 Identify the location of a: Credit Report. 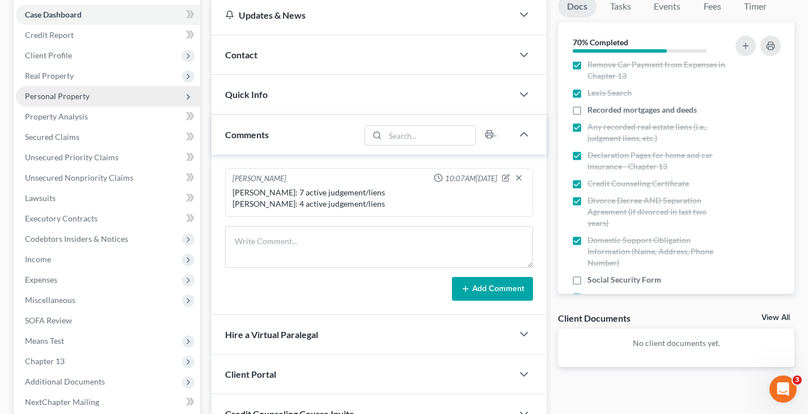
(108, 35).